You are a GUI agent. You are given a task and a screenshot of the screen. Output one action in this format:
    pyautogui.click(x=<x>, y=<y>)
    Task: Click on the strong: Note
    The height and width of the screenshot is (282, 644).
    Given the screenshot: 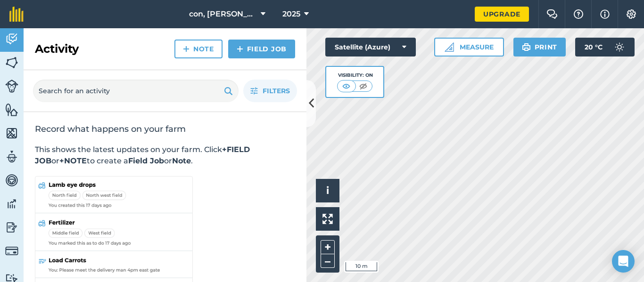 What is the action you would take?
    pyautogui.click(x=182, y=160)
    